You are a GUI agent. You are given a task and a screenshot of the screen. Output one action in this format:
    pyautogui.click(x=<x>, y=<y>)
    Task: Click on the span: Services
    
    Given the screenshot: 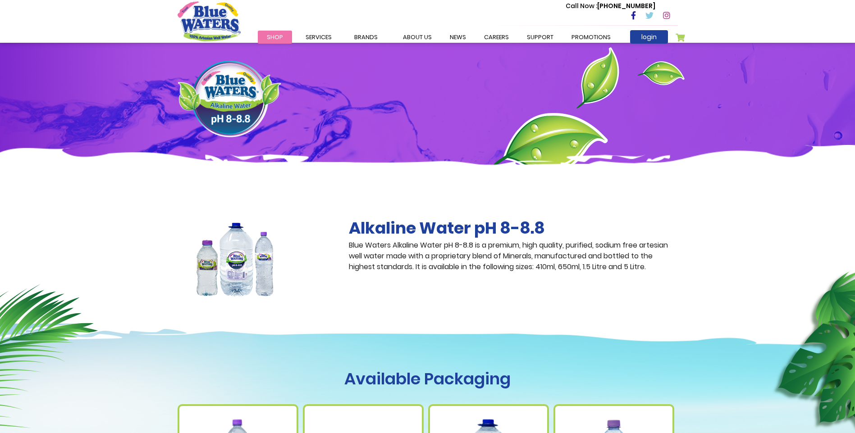 What is the action you would take?
    pyautogui.click(x=318, y=37)
    